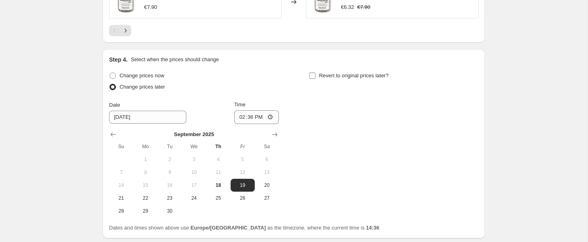  What do you see at coordinates (240, 104) in the screenshot?
I see `span: Time` at bounding box center [240, 104].